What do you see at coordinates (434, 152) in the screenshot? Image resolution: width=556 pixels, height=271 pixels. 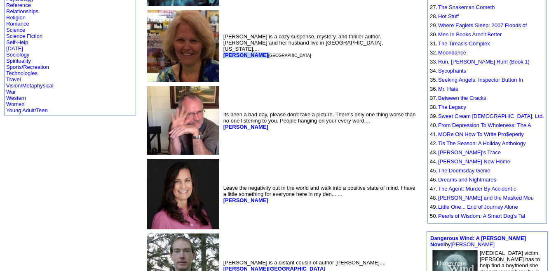 I see `font: 43.` at bounding box center [434, 152].